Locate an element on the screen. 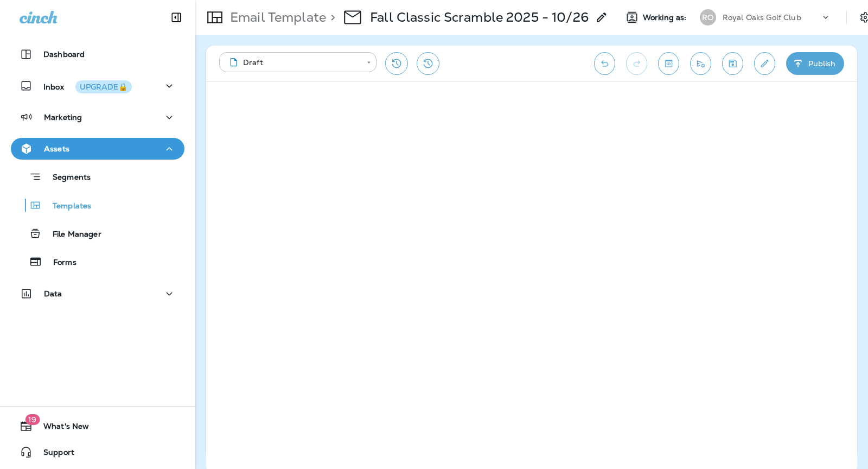  p: Templates is located at coordinates (66, 206).